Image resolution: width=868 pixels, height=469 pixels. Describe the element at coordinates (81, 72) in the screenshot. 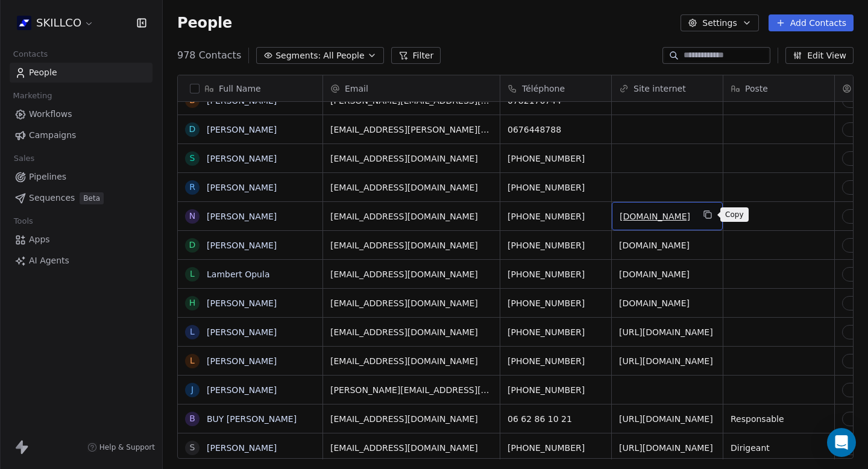

I see `a: People` at that location.